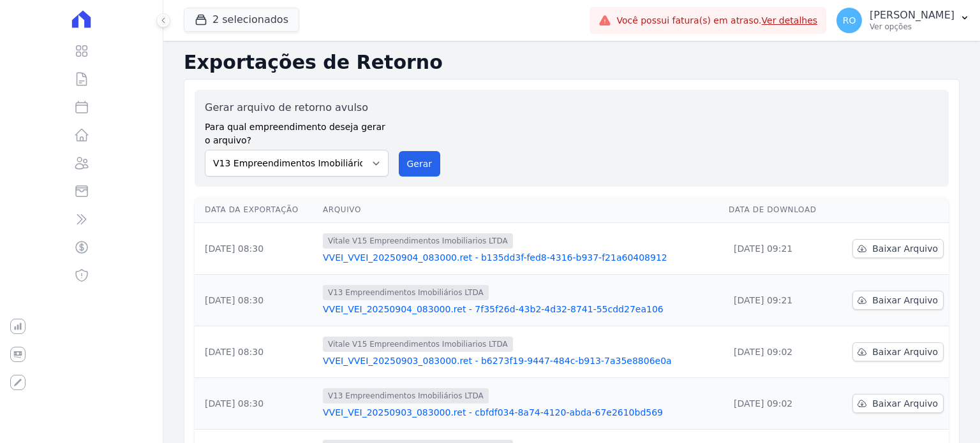 The height and width of the screenshot is (443, 980). Describe the element at coordinates (521, 413) in the screenshot. I see `a: VVEI_VEI_20250903_083000.ret - cbfdf034-8a74-4120-abda-67e2610bd569` at that location.